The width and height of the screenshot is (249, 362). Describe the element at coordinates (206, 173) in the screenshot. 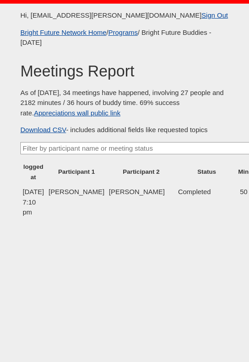

I see `th: Status` at that location.